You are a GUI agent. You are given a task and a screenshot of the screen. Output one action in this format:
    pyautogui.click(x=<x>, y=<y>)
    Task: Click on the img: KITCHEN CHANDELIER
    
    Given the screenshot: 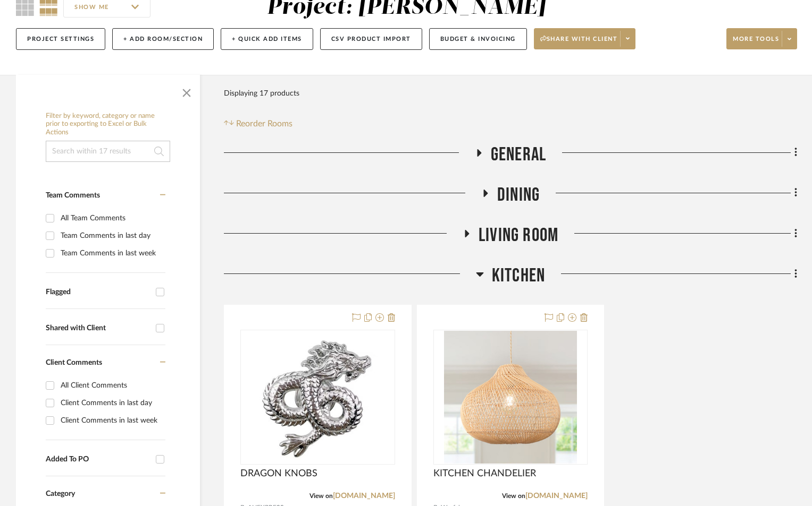 What is the action you would take?
    pyautogui.click(x=510, y=397)
    